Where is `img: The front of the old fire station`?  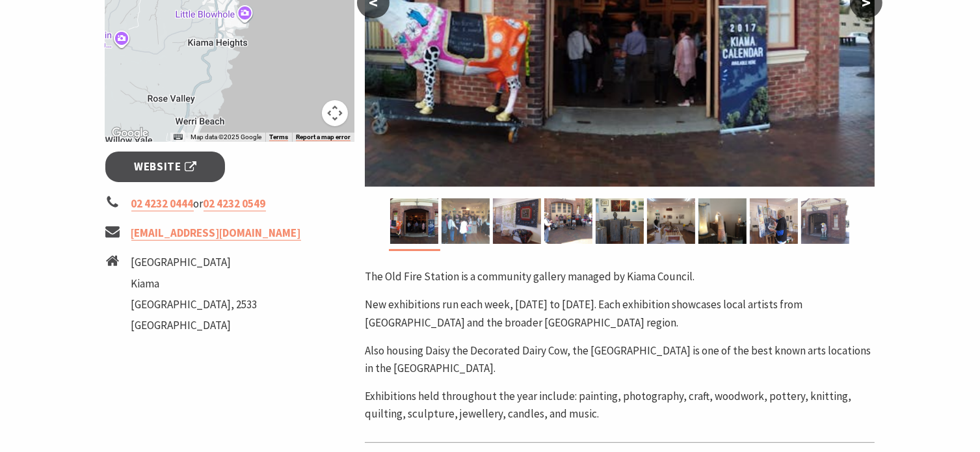 img: The front of the old fire station is located at coordinates (414, 221).